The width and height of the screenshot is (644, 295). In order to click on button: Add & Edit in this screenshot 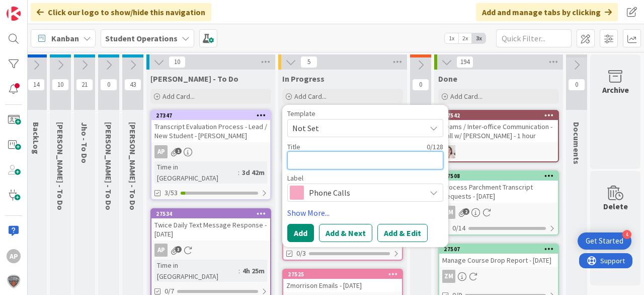, I will do `click(403, 232)`.